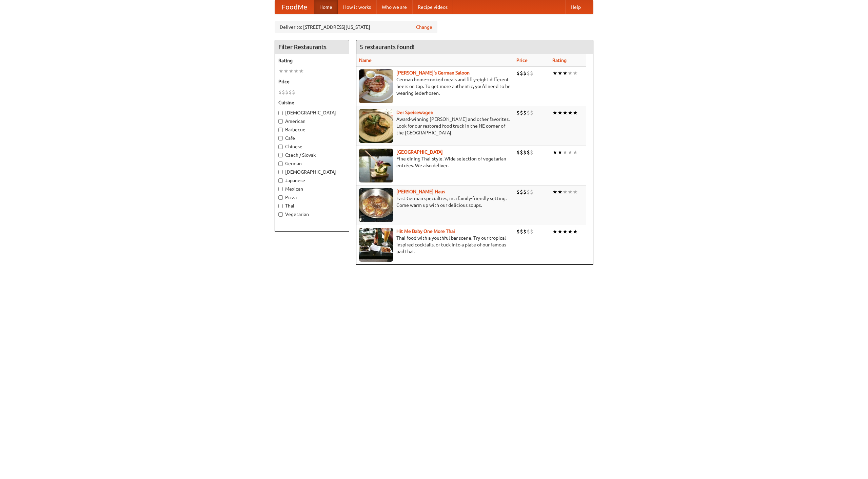  I want to click on input: Cafe, so click(280, 138).